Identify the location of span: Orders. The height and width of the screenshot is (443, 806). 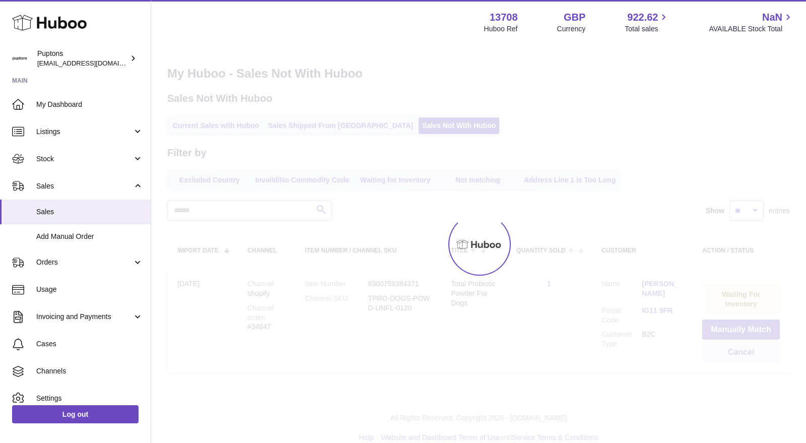
(84, 262).